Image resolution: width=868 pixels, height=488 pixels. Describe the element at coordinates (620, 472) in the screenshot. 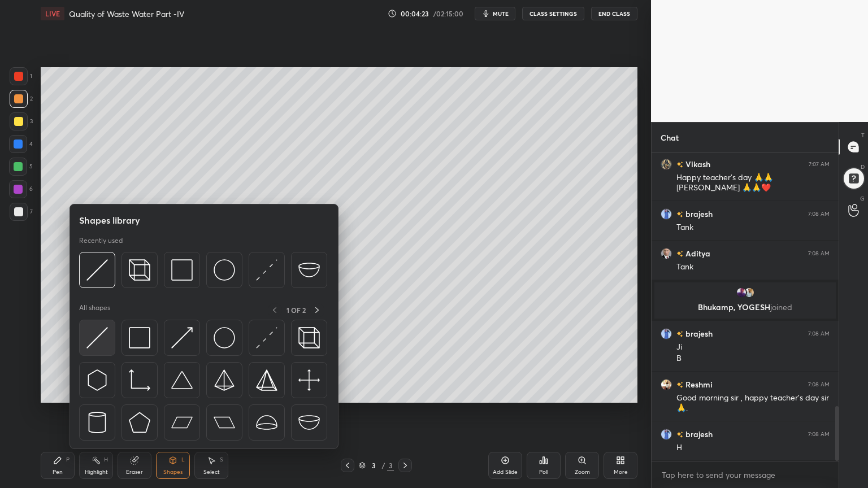

I see `div: More` at that location.